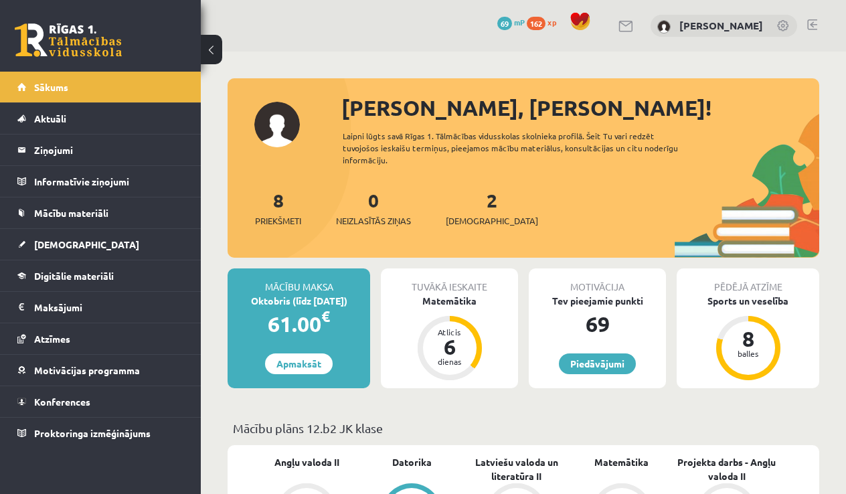  I want to click on span: Digitālie materiāli, so click(74, 276).